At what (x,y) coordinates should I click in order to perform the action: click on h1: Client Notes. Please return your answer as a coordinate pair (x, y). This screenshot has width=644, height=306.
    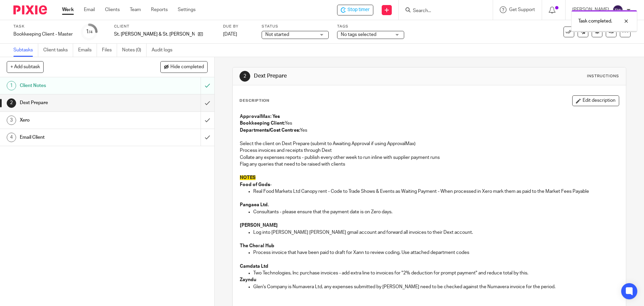
    Looking at the image, I should click on (78, 86).